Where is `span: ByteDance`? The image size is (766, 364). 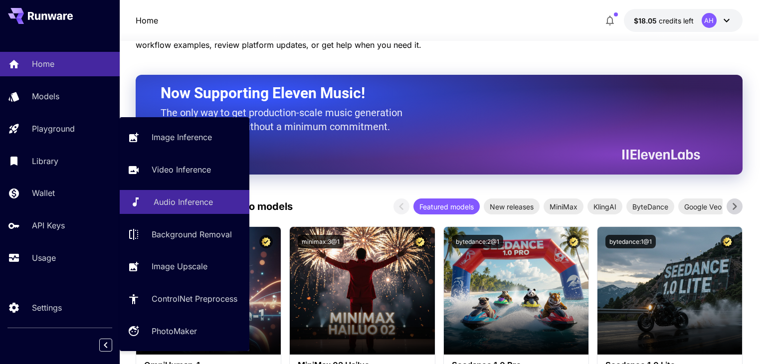
span: ByteDance is located at coordinates (650, 206).